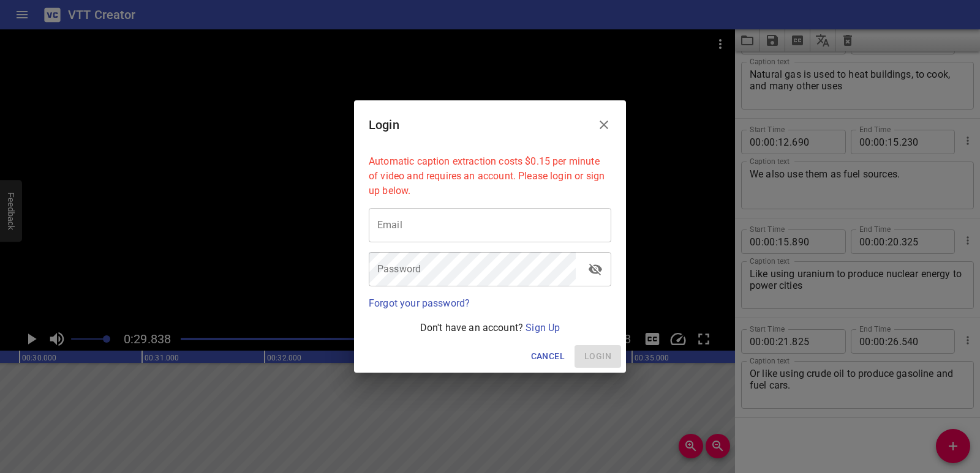 This screenshot has height=473, width=980. Describe the element at coordinates (595, 269) in the screenshot. I see `button: toggle password visibility` at that location.